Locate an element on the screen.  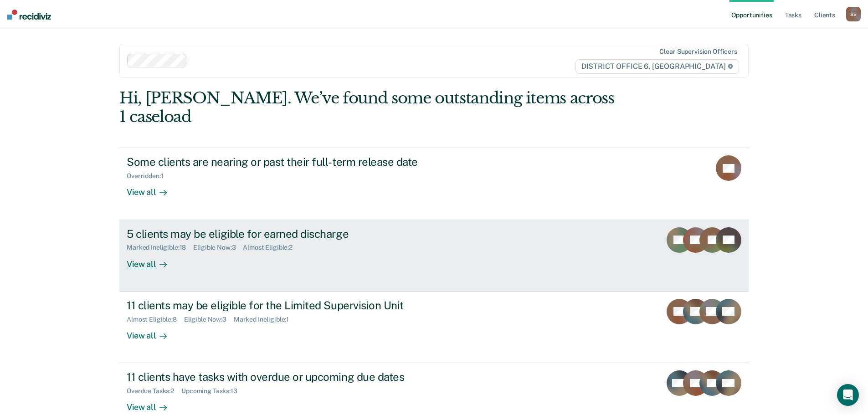
div: Almost Eligible : 2 is located at coordinates (271, 247).